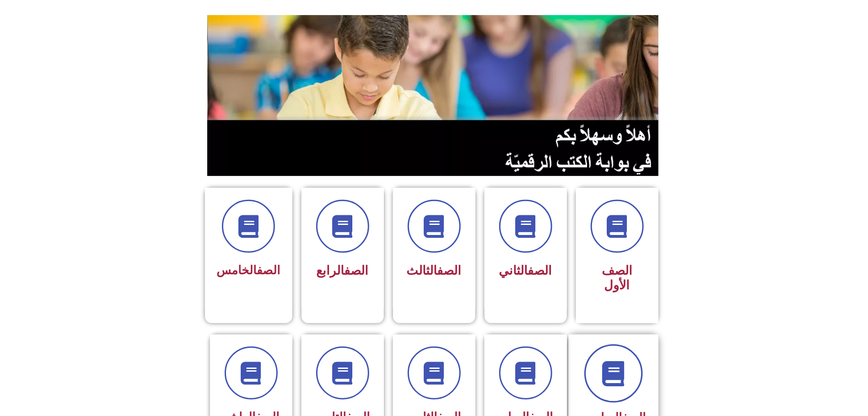 The image size is (868, 416). What do you see at coordinates (248, 270) in the screenshot?
I see `span: الخامس` at bounding box center [248, 270].